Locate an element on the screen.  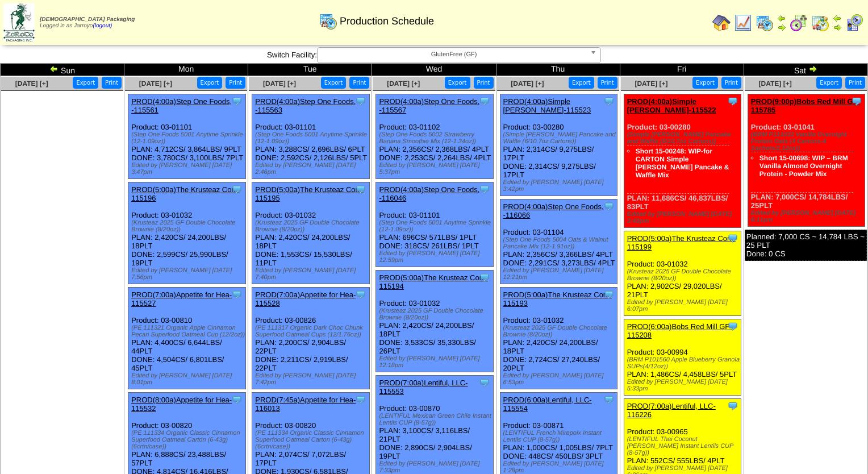
div: (PE 111321 Organic Apple Cinnamon Pecan Superfood Oatmeal Cup (12/2oz)) is located at coordinates (188, 331).